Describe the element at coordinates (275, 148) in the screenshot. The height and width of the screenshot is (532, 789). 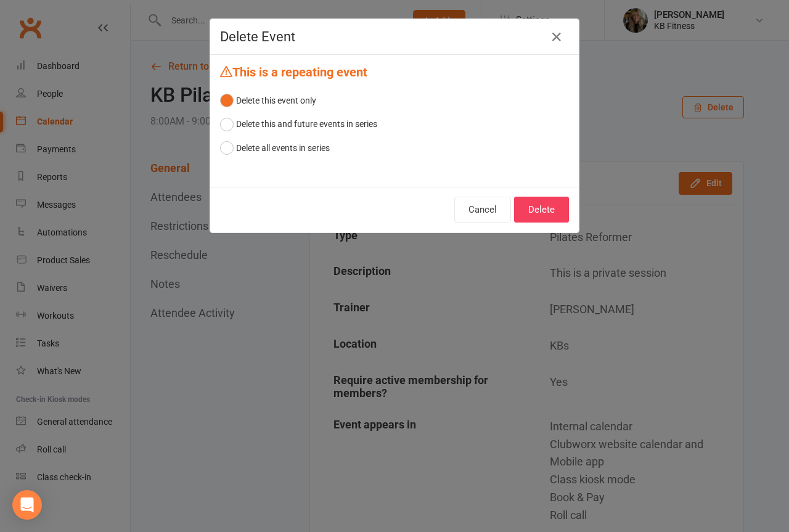
I see `button: Delete all events in series` at that location.